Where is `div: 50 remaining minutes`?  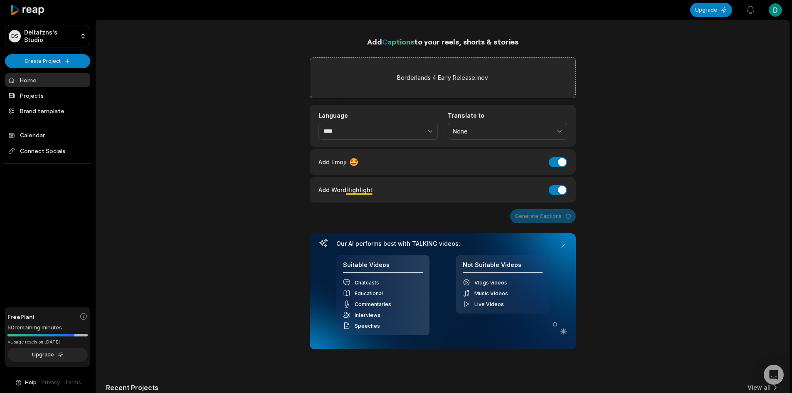
div: 50 remaining minutes is located at coordinates (47, 328).